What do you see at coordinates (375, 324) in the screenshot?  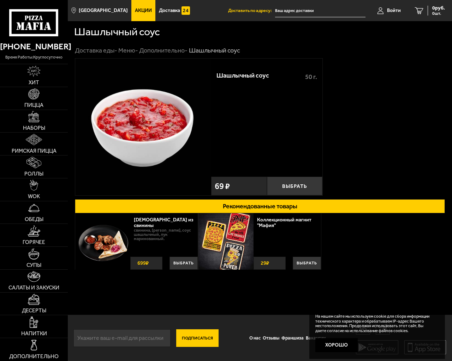 I see `p: На нашем сайте мы используем cookie для сбора информации технического характера и обрабатываем IP...` at bounding box center [375, 324].